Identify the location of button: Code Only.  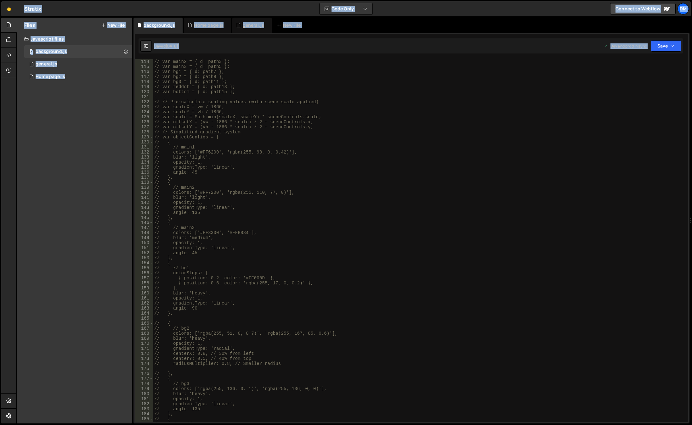
(346, 9).